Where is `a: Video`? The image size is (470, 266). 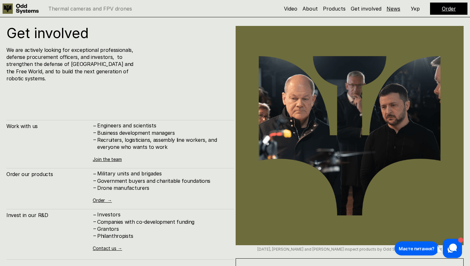
a: Video is located at coordinates (291, 9).